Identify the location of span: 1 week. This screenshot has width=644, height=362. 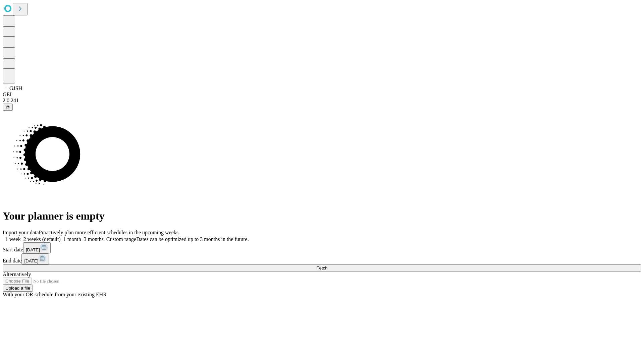
(13, 239).